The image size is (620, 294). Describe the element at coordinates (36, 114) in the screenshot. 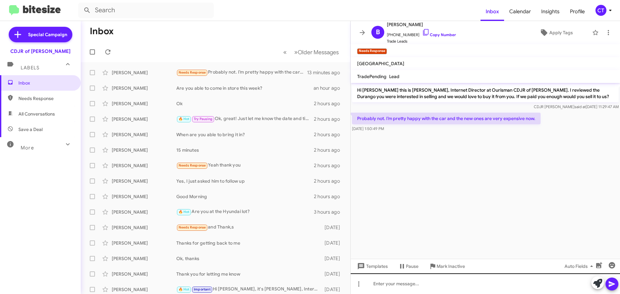

I see `span: All Conversations` at that location.